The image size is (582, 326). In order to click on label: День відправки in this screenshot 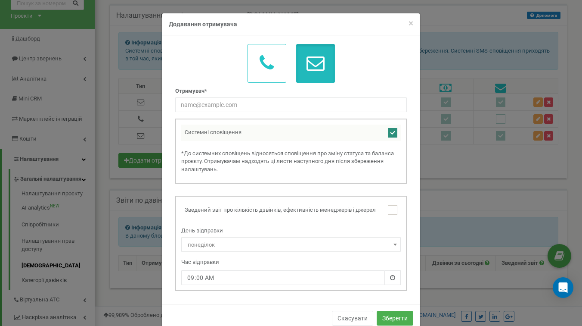, I will do `click(202, 230)`.